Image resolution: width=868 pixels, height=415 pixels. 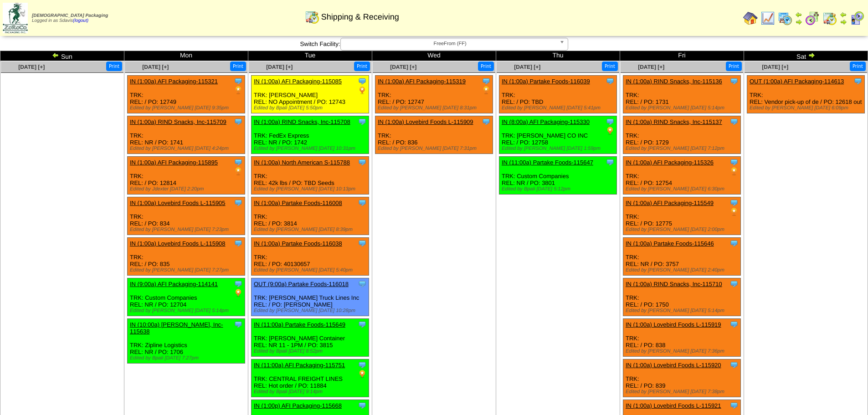 I want to click on td: Sun, so click(x=63, y=56).